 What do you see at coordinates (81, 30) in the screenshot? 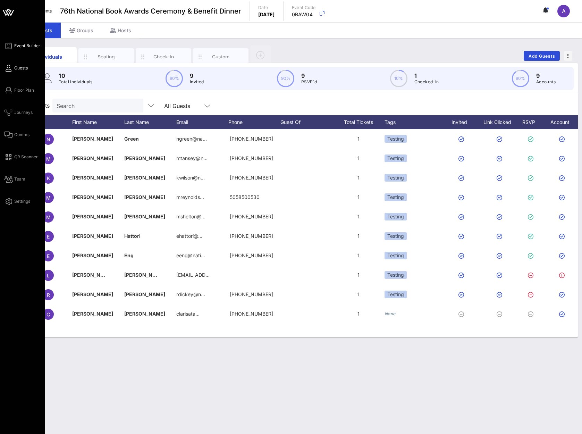
I see `div: Groups` at bounding box center [81, 30].